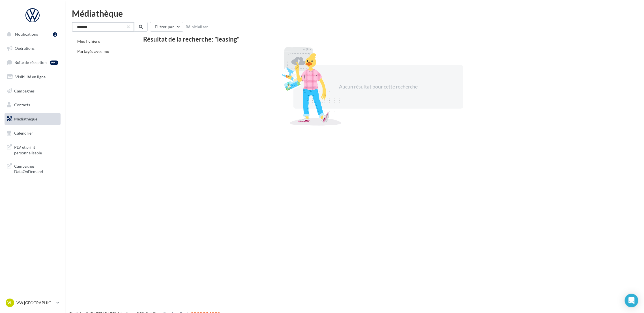 The image size is (644, 313). Describe the element at coordinates (354, 13) in the screenshot. I see `div: Médiathèque` at that location.